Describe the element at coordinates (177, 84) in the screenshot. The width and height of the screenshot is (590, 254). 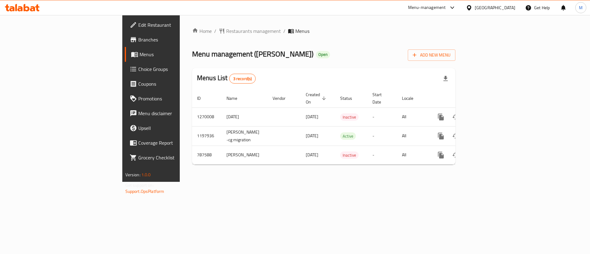
I see `span: Coupons` at that location.